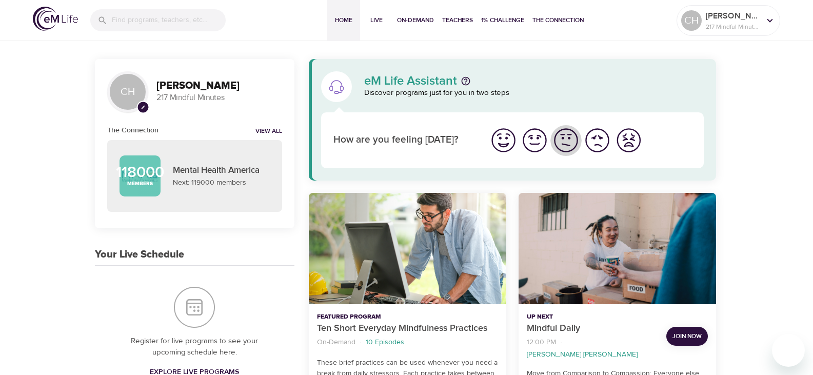  What do you see at coordinates (629, 140) in the screenshot?
I see `img: worst` at bounding box center [629, 140].